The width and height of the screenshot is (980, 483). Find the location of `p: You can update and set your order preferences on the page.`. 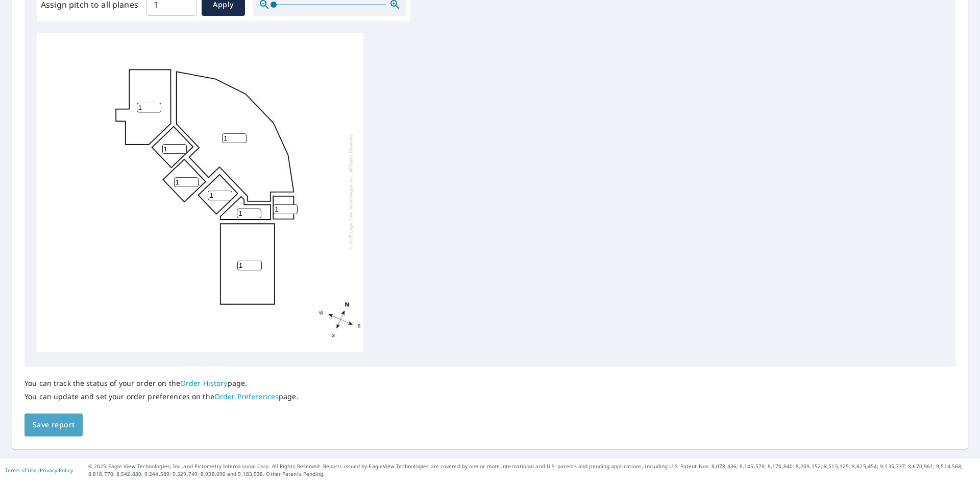

p: You can update and set your order preferences on the page. is located at coordinates (161, 397).